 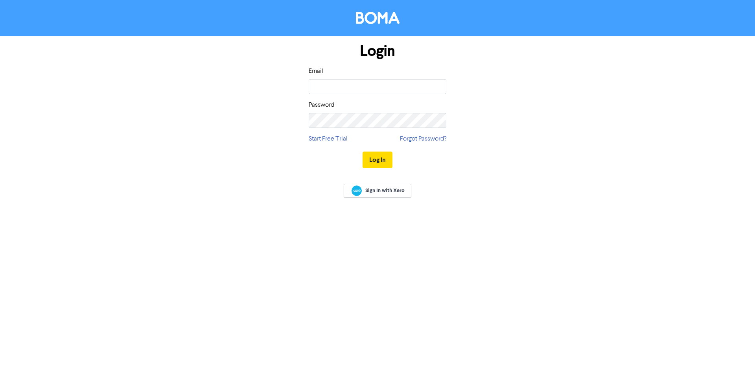 I want to click on a: Sign In with Xero, so click(x=377, y=190).